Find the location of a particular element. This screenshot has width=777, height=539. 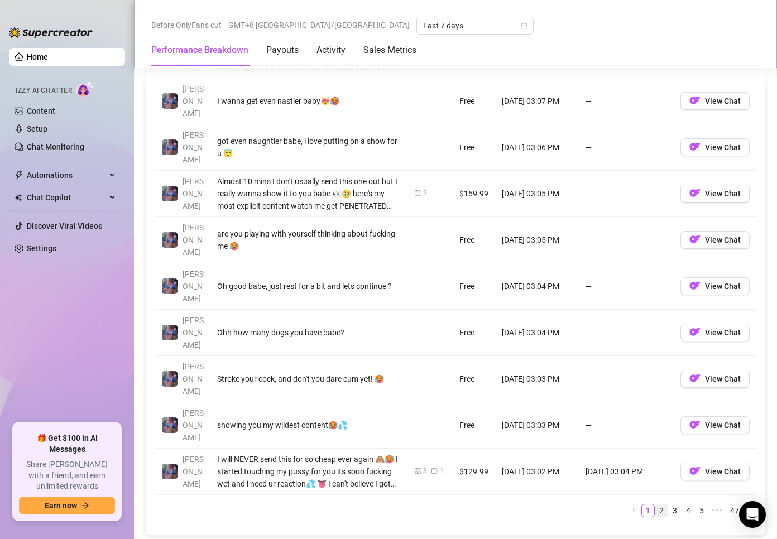

li: 2 is located at coordinates (662, 511).